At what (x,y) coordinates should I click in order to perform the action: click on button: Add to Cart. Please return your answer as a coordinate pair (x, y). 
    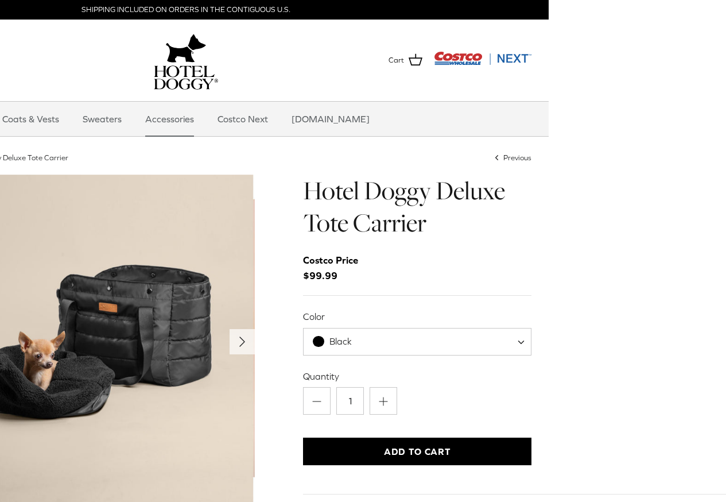
    Looking at the image, I should click on (417, 451).